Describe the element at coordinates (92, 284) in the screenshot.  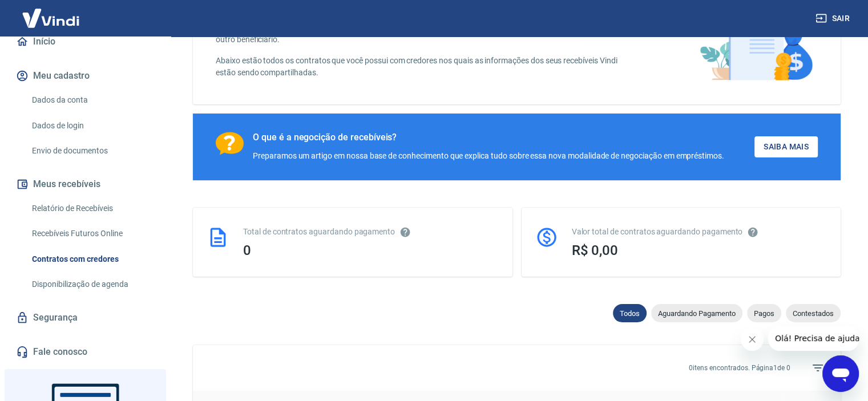
I see `a: Disponibilização de agenda` at that location.